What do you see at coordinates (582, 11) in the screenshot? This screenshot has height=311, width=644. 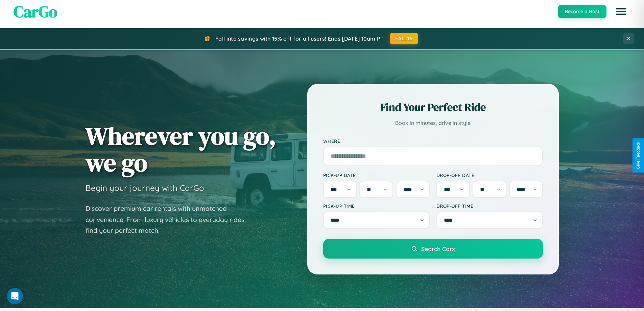 I see `button: Become a Host` at bounding box center [582, 11].